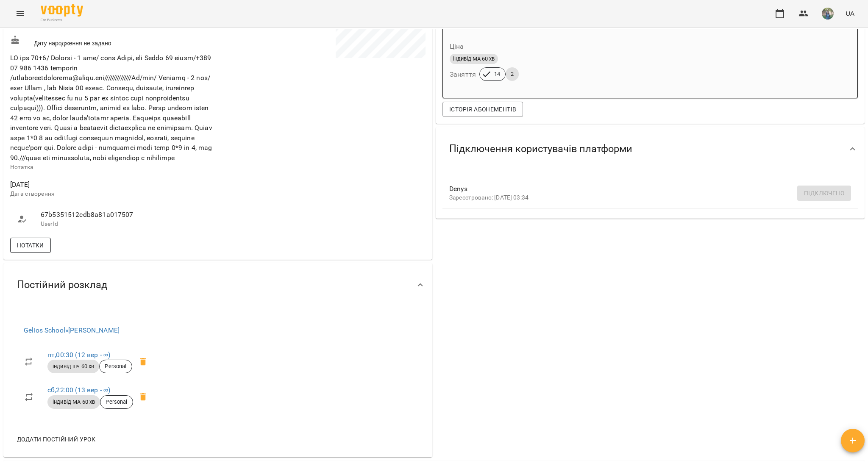 This screenshot has width=868, height=466. I want to click on p: UserId, so click(125, 224).